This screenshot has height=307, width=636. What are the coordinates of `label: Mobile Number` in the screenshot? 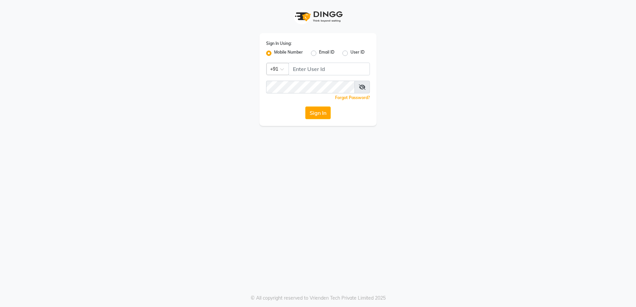 It's located at (289, 53).